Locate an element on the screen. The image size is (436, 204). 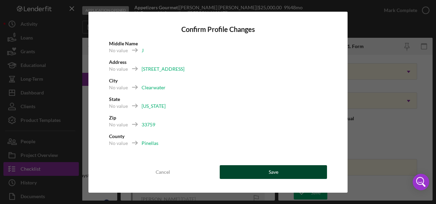
div: 33759 is located at coordinates (148, 124).